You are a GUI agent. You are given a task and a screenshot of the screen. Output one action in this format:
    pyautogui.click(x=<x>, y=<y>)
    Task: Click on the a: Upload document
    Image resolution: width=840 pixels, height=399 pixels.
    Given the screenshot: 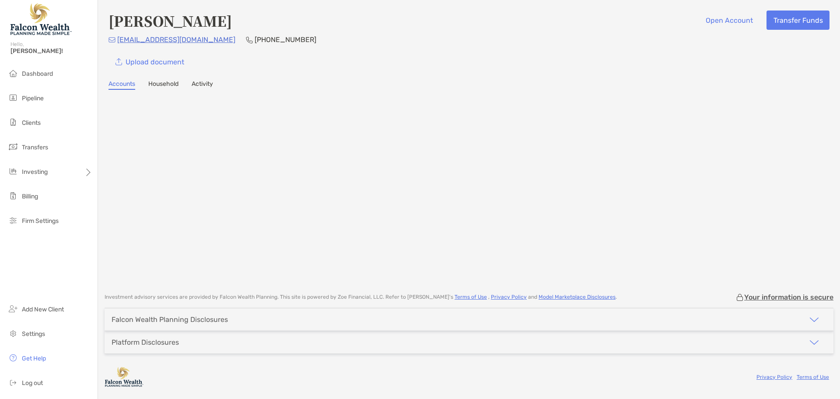 What is the action you would take?
    pyautogui.click(x=150, y=62)
    